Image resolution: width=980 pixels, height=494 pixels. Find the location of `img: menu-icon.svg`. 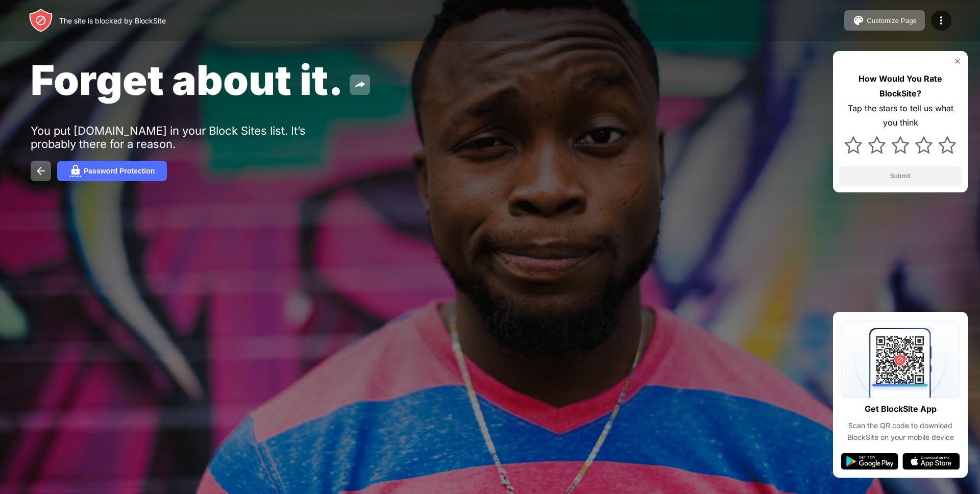

img: menu-icon.svg is located at coordinates (941, 21).